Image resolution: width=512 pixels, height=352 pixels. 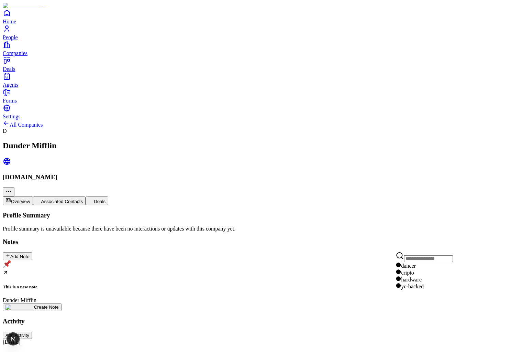 I want to click on h3: Notes, so click(x=256, y=242).